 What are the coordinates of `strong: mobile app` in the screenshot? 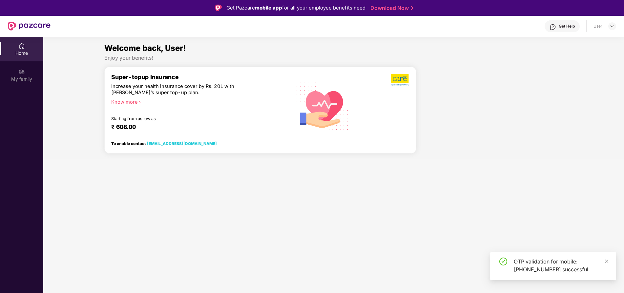 It's located at (268, 8).